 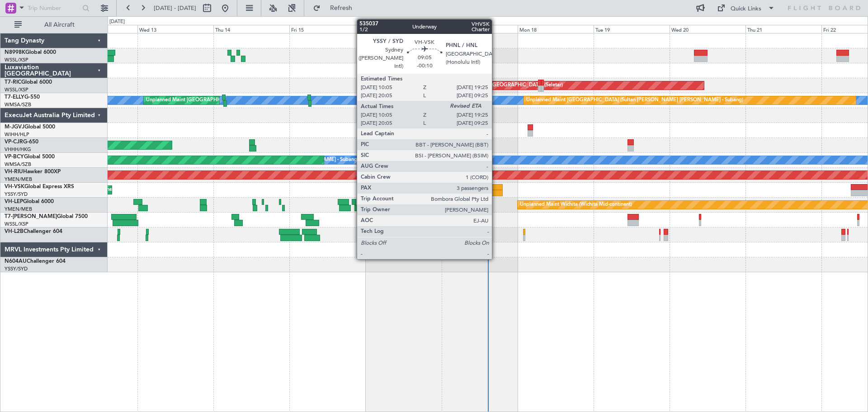 I want to click on span: M-JGVJ, so click(x=14, y=127).